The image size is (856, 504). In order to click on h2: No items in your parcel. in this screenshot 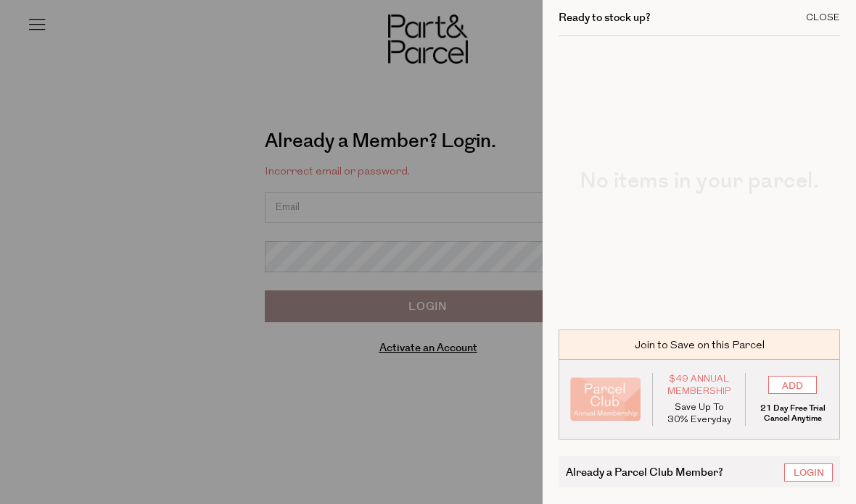, I will do `click(699, 181)`.